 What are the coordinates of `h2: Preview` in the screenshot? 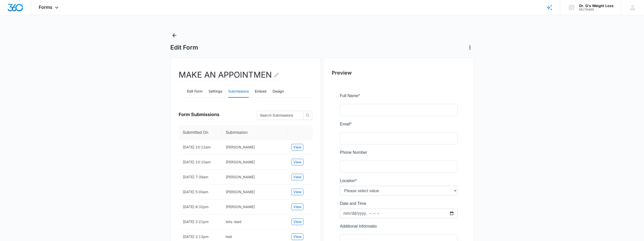 It's located at (399, 73).